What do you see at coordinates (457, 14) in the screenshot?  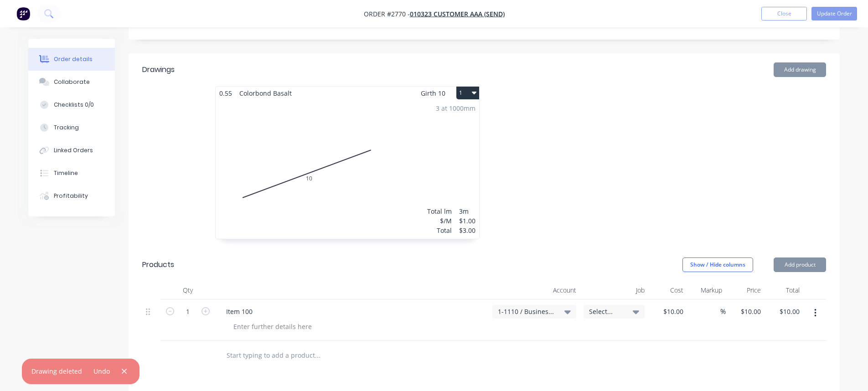 I see `span: 010323 Customer AAA (Send)` at bounding box center [457, 14].